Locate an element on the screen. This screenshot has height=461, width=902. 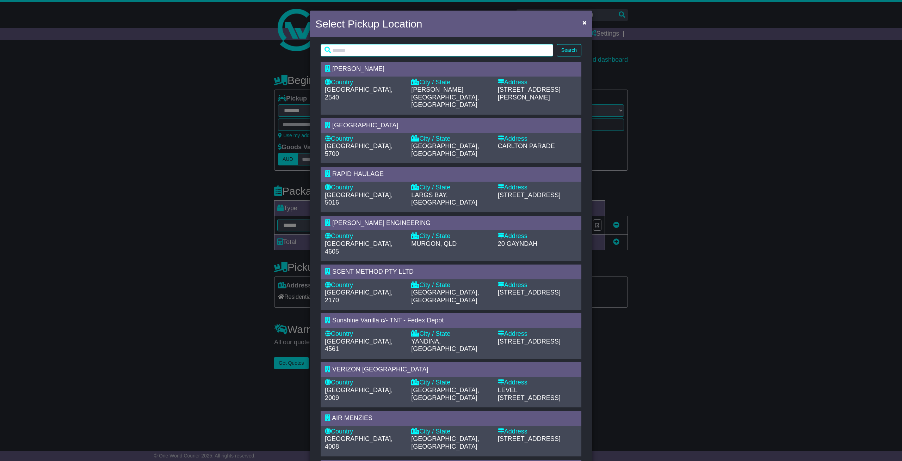
span: Sunshine Vanilla c/- TNT - Fedex Depot is located at coordinates (388, 320).